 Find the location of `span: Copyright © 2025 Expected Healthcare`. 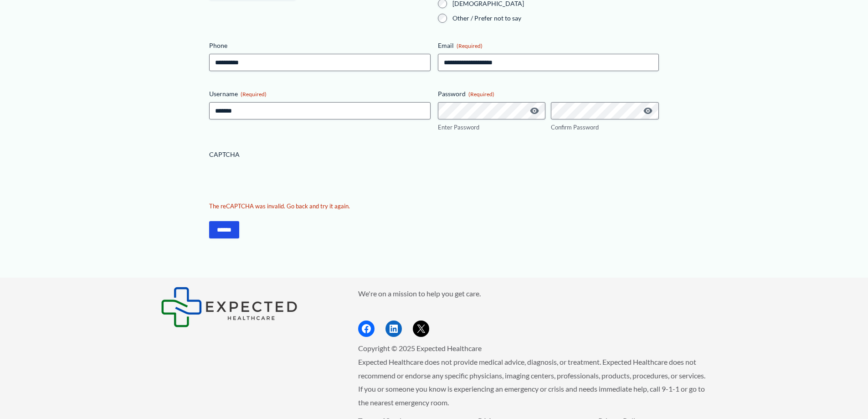

span: Copyright © 2025 Expected Healthcare is located at coordinates (420, 348).